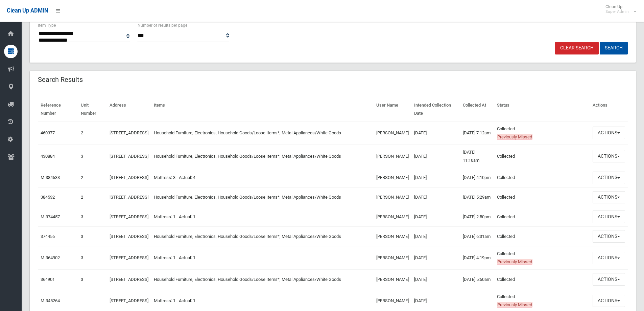 This screenshot has width=644, height=311. Describe the element at coordinates (129, 109) in the screenshot. I see `th: Address` at that location.